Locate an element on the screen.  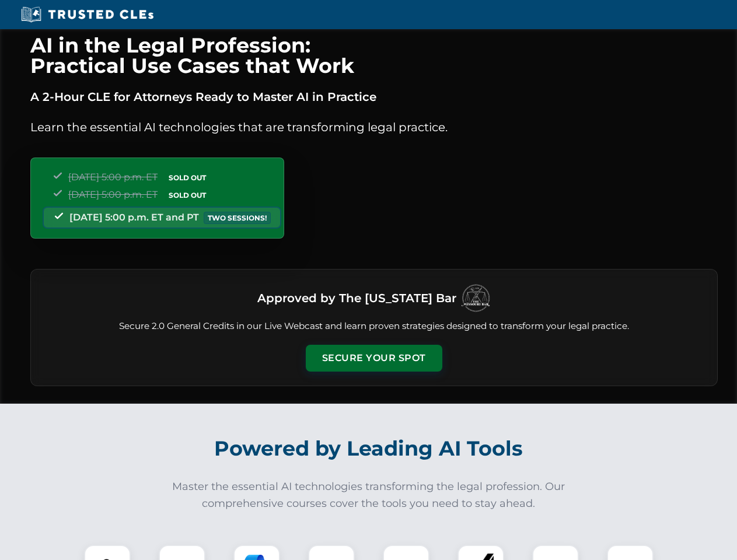
img: Logo is located at coordinates (475, 297).